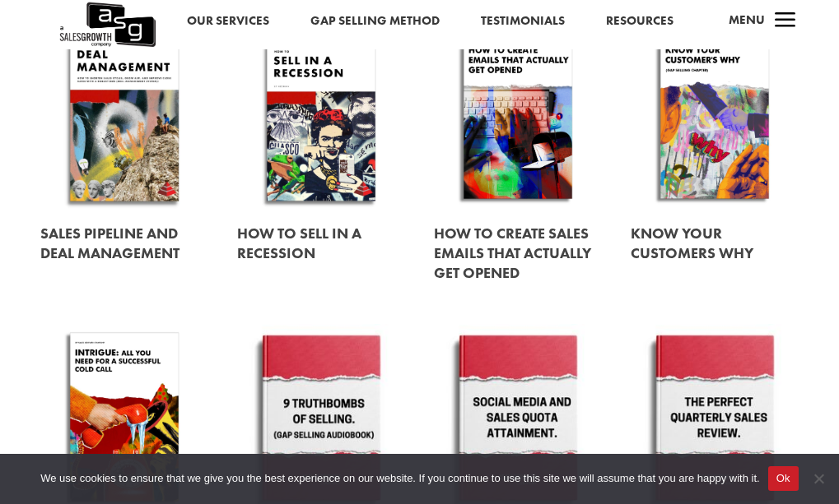 The height and width of the screenshot is (504, 839). Describe the element at coordinates (819, 479) in the screenshot. I see `span: No` at that location.